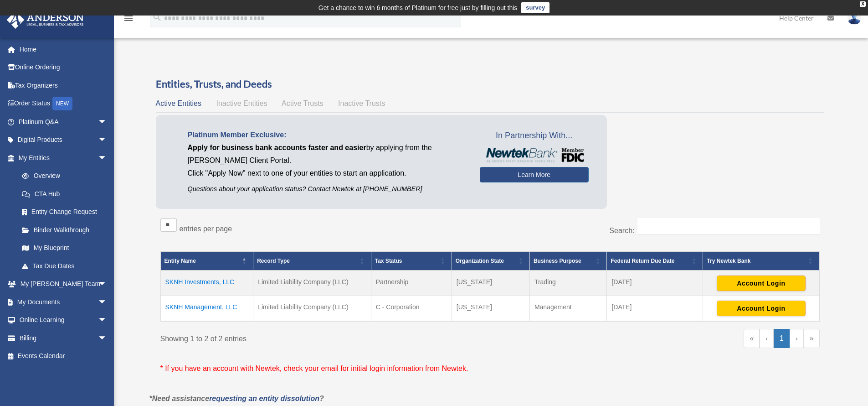 The height and width of the screenshot is (406, 868). Describe the element at coordinates (63, 67) in the screenshot. I see `a: Online Ordering` at that location.